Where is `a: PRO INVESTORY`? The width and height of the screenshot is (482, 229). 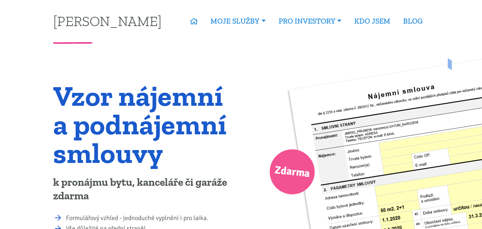
a: PRO INVESTORY is located at coordinates (310, 21).